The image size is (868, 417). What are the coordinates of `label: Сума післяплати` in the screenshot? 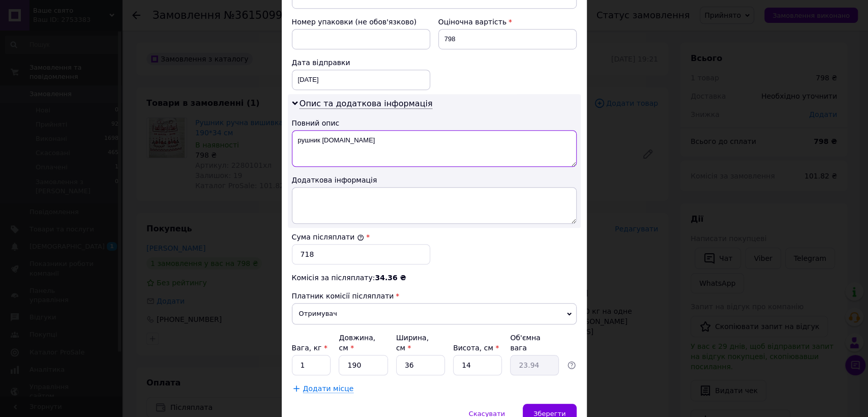 It's located at (328, 237).